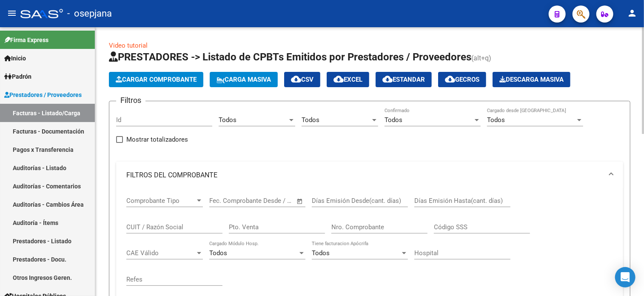 Image resolution: width=644 pixels, height=296 pixels. I want to click on span: Descarga Masiva, so click(531, 80).